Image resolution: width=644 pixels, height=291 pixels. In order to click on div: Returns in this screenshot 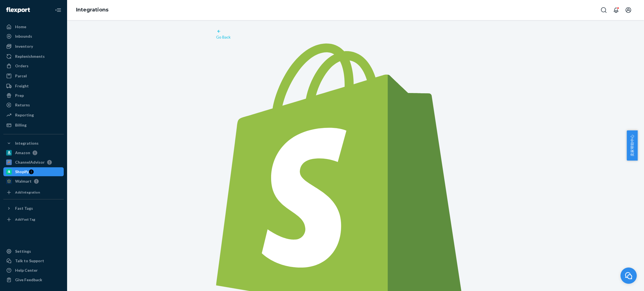, I will do `click(22, 105)`.